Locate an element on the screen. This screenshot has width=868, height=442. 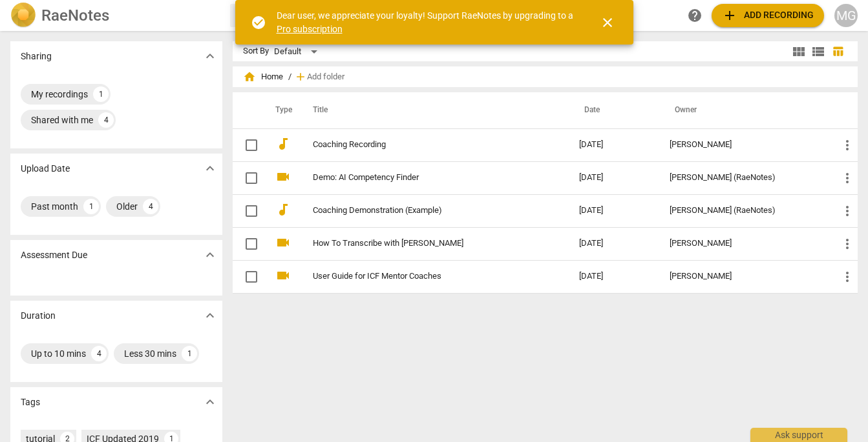
span: check_circle is located at coordinates (259, 23).